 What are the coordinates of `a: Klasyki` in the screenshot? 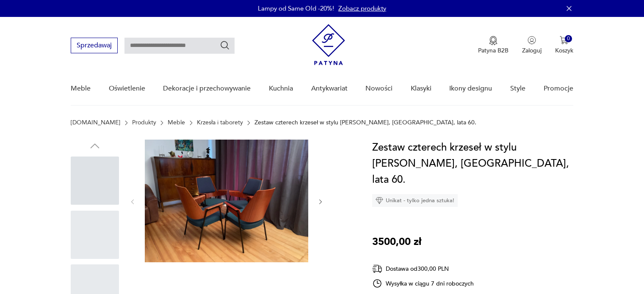 It's located at (421, 88).